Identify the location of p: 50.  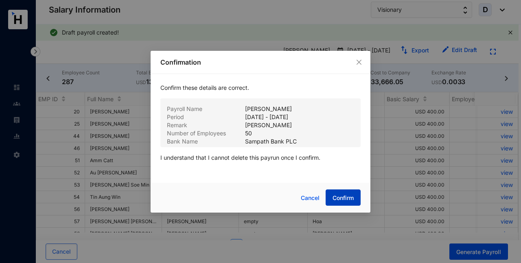
(248, 134).